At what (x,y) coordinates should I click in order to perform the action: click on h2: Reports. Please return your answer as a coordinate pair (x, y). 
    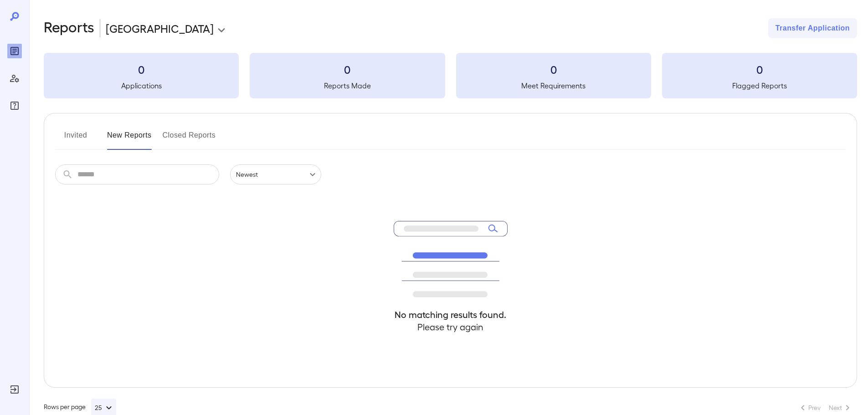
    Looking at the image, I should click on (69, 28).